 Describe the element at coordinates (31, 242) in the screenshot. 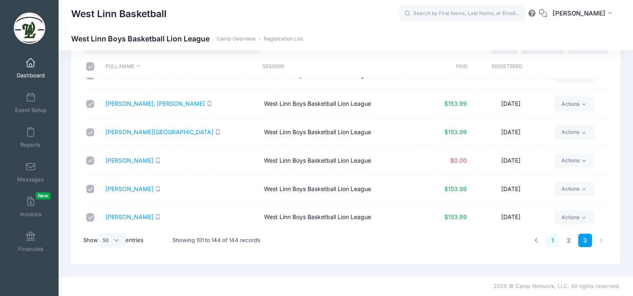

I see `a: Financials` at that location.